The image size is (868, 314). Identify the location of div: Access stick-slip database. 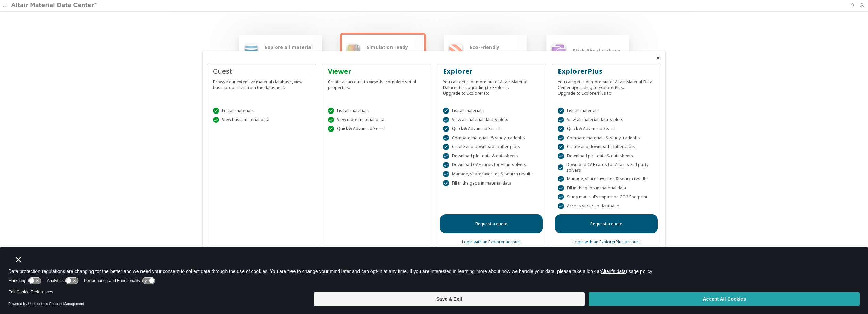
(606, 206).